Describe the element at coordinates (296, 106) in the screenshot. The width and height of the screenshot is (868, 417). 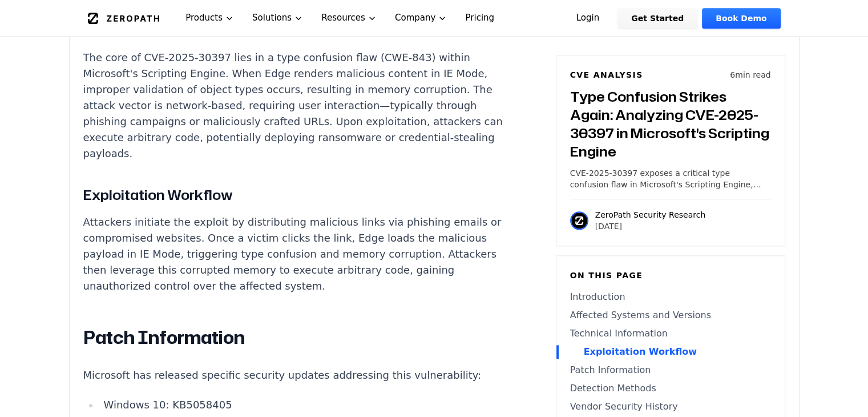
I see `p: The core of CVE-2025-30397 lies in a type confusion flaw (CWE-843) within Microsoft's Scripting E...` at that location.